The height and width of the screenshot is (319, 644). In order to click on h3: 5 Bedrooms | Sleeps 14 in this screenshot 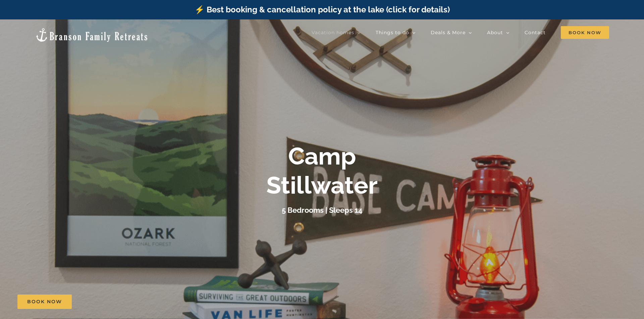, I will do `click(322, 210)`.